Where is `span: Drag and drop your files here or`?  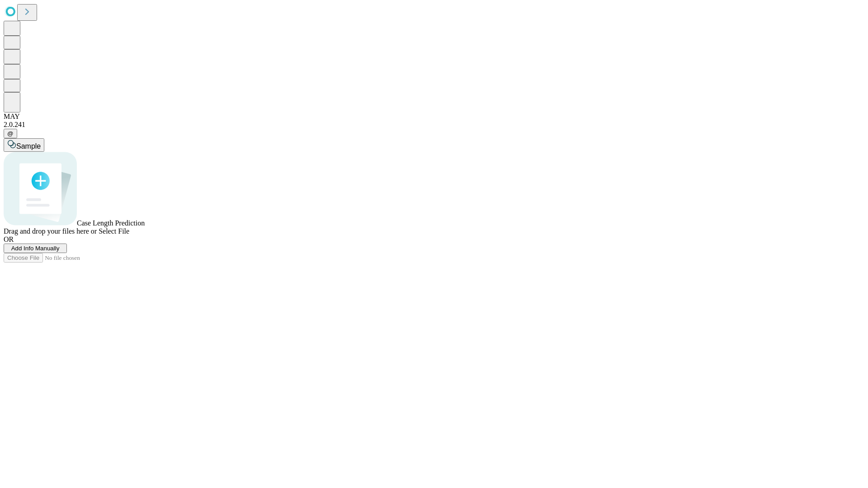
span: Drag and drop your files here or is located at coordinates (50, 231).